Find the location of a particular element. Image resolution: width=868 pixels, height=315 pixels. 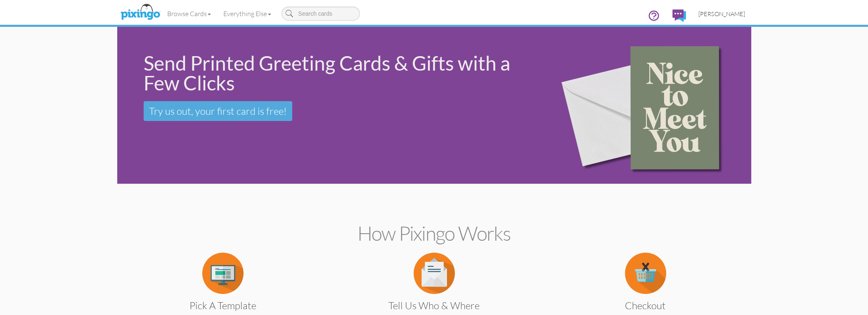

h3: Checkout is located at coordinates (645, 305).